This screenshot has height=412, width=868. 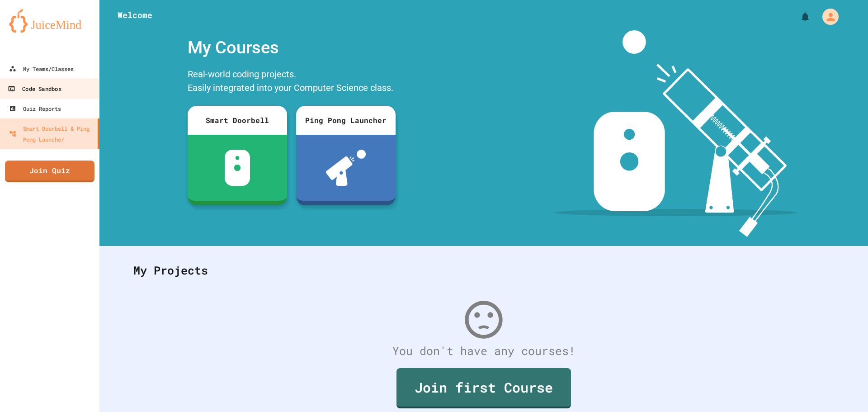 What do you see at coordinates (238, 168) in the screenshot?
I see `img: sdb-white.svg` at bounding box center [238, 168].